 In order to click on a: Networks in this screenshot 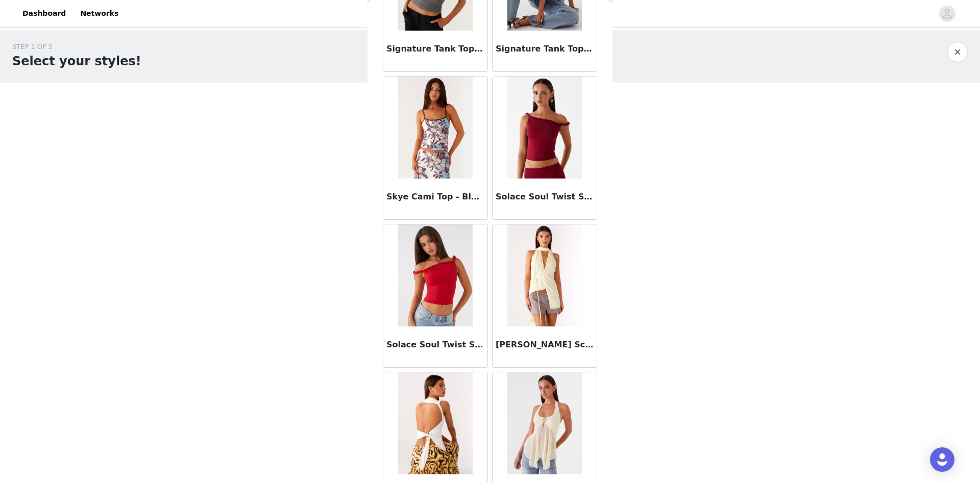, I will do `click(99, 13)`.